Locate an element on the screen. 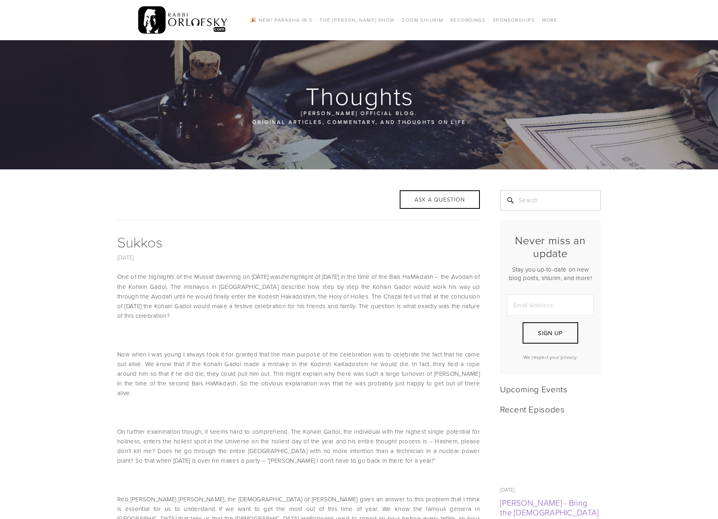 This screenshot has width=718, height=519. a: Shmini Atzeres - Bring the torah in with you is located at coordinates (550, 452).